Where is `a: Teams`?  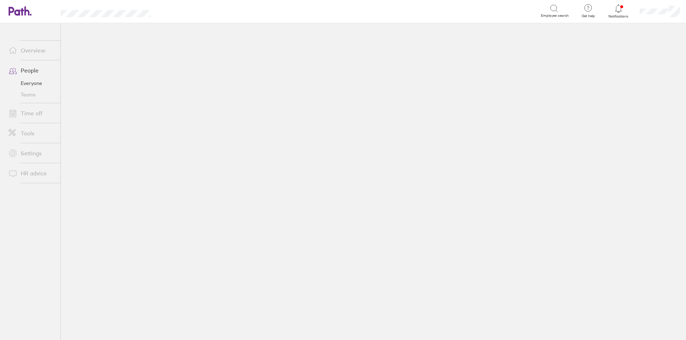 a: Teams is located at coordinates (31, 95).